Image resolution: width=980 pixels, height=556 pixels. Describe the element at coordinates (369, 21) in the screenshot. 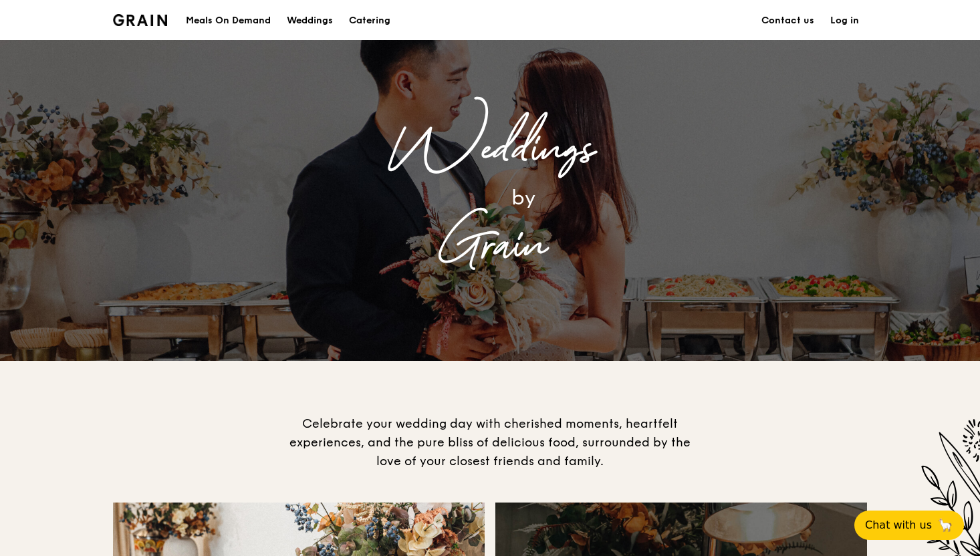

I see `div: Catering` at that location.